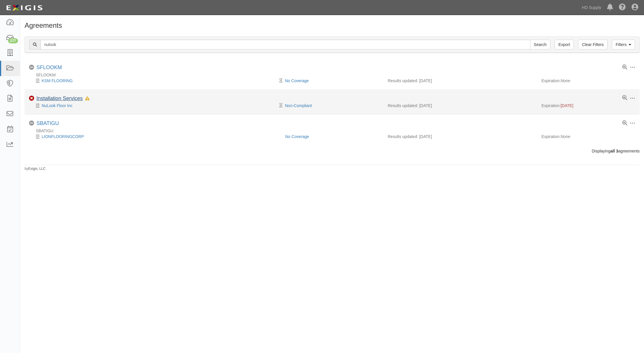  What do you see at coordinates (49, 67) in the screenshot?
I see `a: SFLOOKM` at bounding box center [49, 67].